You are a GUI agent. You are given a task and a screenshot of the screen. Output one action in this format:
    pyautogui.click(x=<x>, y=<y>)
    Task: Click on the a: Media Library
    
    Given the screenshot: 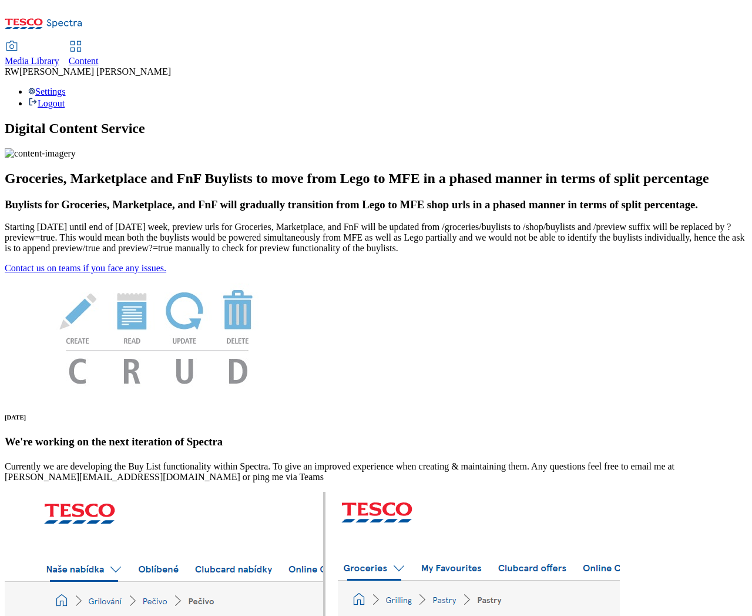 What is the action you would take?
    pyautogui.click(x=32, y=54)
    